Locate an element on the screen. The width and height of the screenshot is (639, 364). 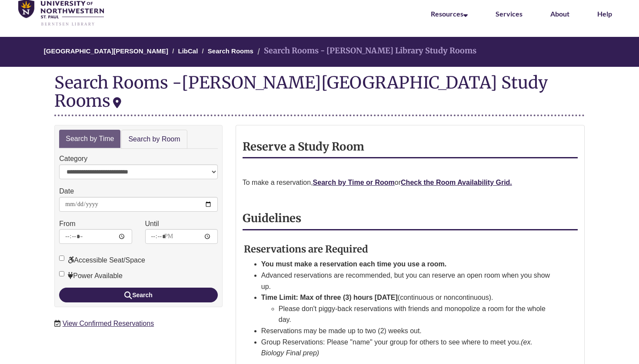
input: Power Available is located at coordinates (62, 274).